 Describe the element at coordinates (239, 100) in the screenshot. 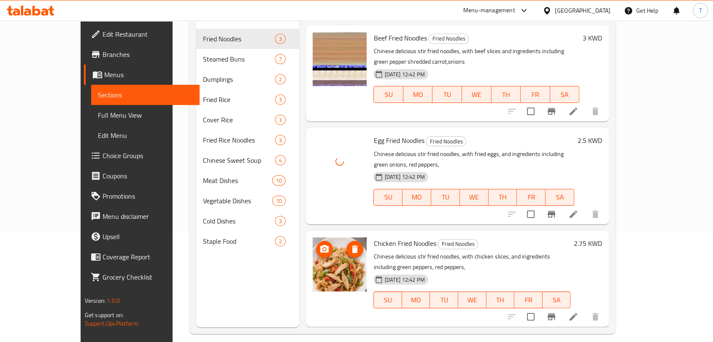

I see `span: Fried Rice` at that location.